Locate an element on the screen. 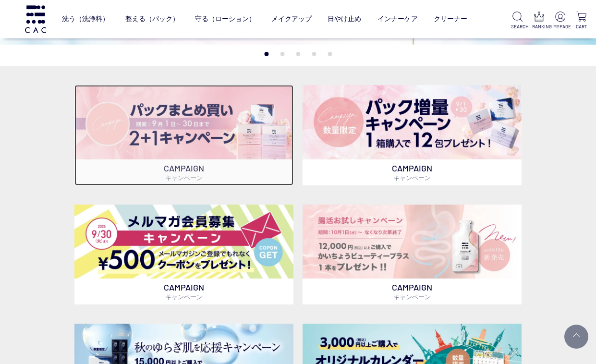  img: パック増量キャンペーン is located at coordinates (412, 122).